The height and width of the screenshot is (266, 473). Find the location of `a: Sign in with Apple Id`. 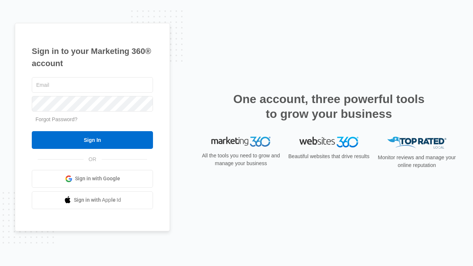

a: Sign in with Apple Id is located at coordinates (92, 200).